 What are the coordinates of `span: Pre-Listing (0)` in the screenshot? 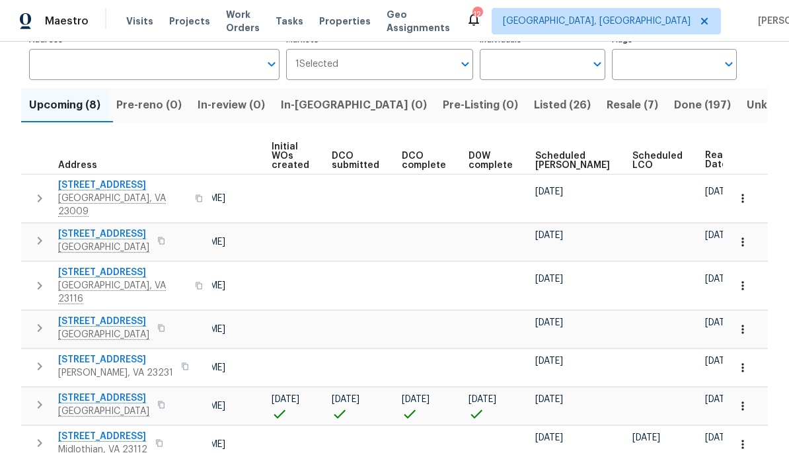 It's located at (480, 105).